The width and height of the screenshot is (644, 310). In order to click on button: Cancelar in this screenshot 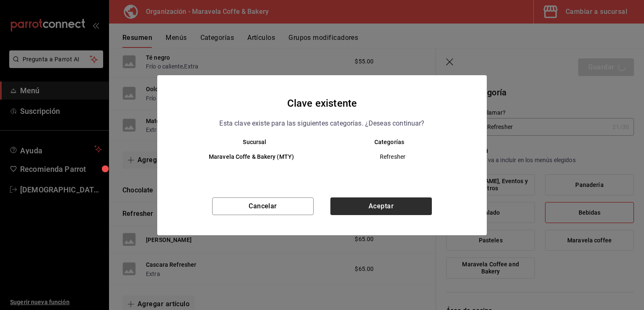, I will do `click(263, 206)`.